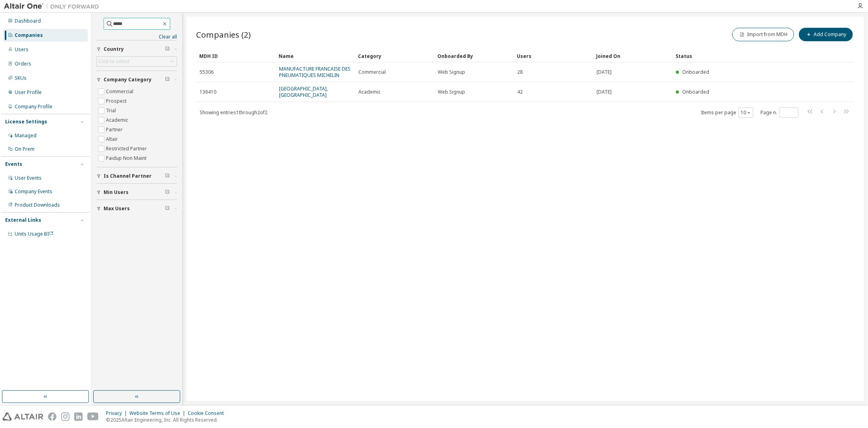 The width and height of the screenshot is (868, 428). What do you see at coordinates (474, 56) in the screenshot?
I see `div: Onboarded By` at bounding box center [474, 56].